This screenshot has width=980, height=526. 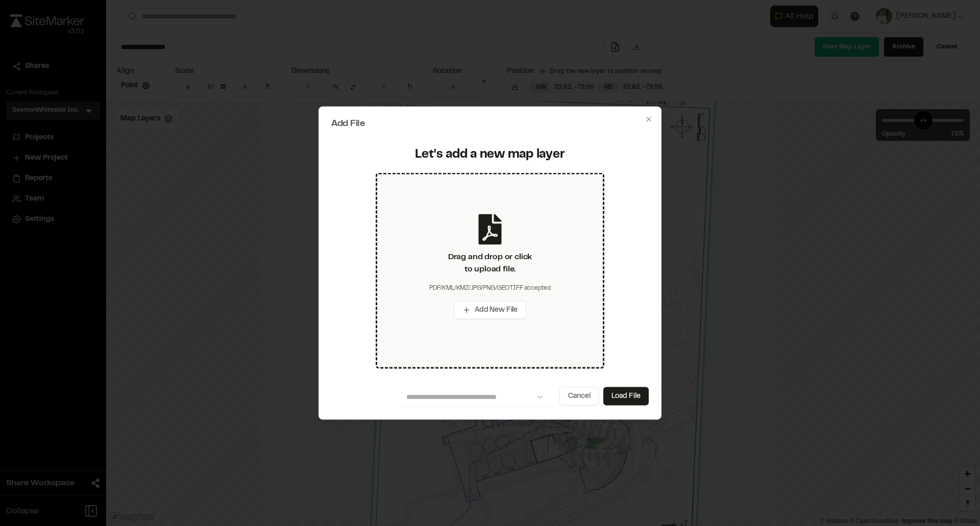 I want to click on div: Drag and drop or clickto upload file.PDF/KML/KMZ/JPG/PNG/GEOTIFF acceptedAdd New File, so click(x=490, y=271).